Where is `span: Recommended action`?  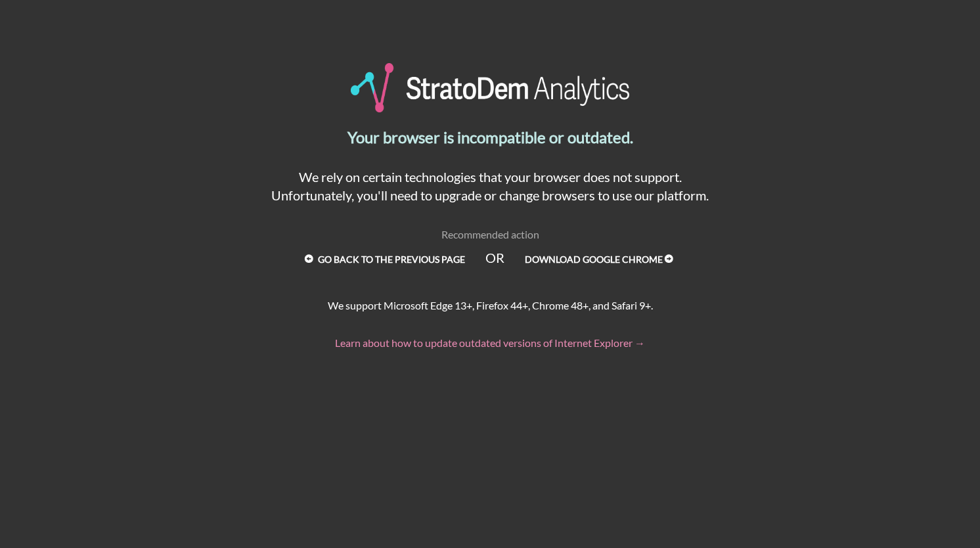 span: Recommended action is located at coordinates (490, 234).